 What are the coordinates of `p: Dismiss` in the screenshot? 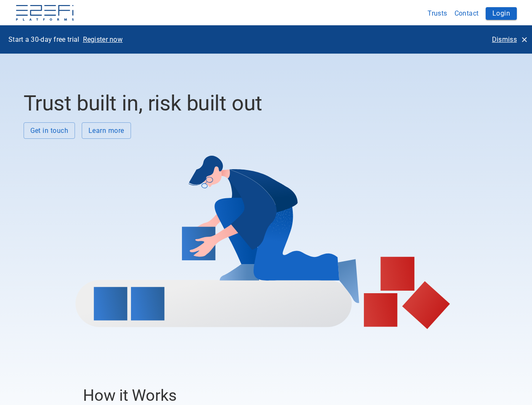 It's located at (504, 39).